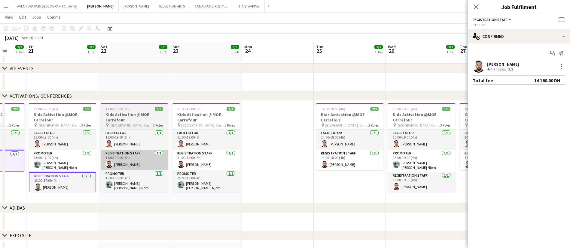 The height and width of the screenshot is (248, 570). Describe the element at coordinates (248, 47) in the screenshot. I see `span: Mon` at that location.